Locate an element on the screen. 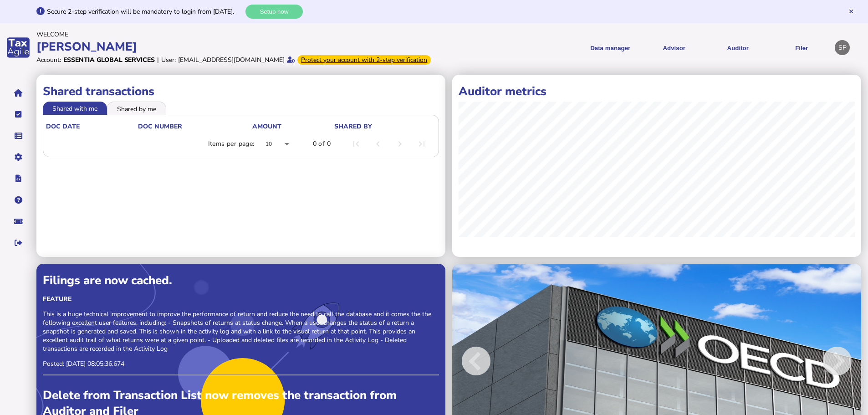  h1: Auditor metrics is located at coordinates (656, 91).